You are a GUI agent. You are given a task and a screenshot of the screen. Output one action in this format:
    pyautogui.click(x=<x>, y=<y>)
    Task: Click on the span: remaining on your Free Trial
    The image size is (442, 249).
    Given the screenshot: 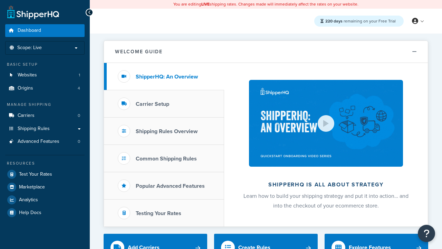 What is the action you would take?
    pyautogui.click(x=360, y=21)
    